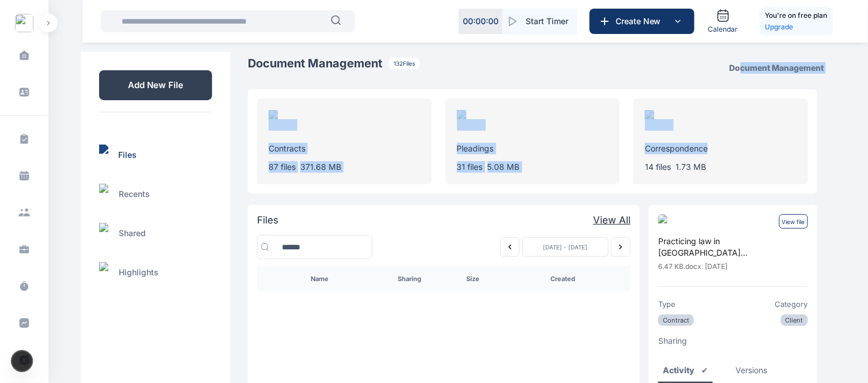 Image resolution: width=868 pixels, height=383 pixels. What do you see at coordinates (315, 67) in the screenshot?
I see `p: Document Management` at bounding box center [315, 67].